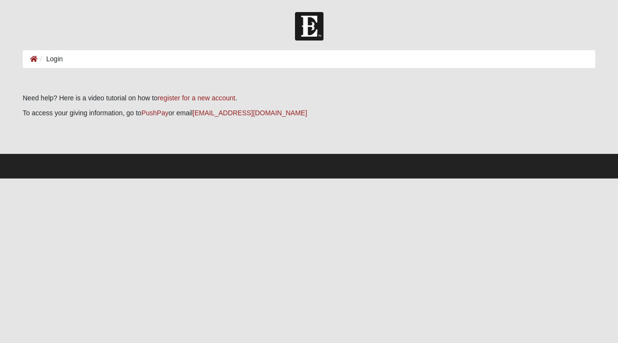  Describe the element at coordinates (155, 113) in the screenshot. I see `a: PushPay` at that location.